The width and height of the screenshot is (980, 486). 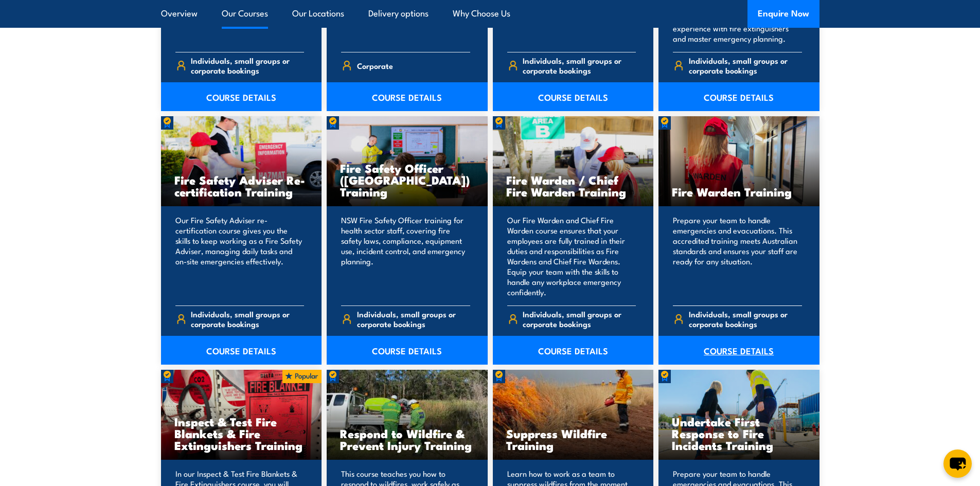 What do you see at coordinates (407, 439) in the screenshot?
I see `h3: Respond to Wildfire & Prevent Injury Training` at bounding box center [407, 439].